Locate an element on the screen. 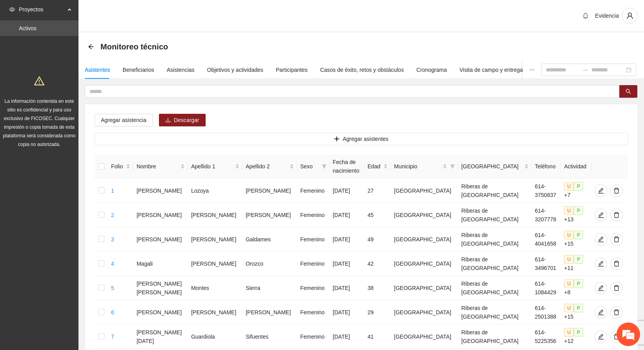  td: 42 is located at coordinates (378, 264).